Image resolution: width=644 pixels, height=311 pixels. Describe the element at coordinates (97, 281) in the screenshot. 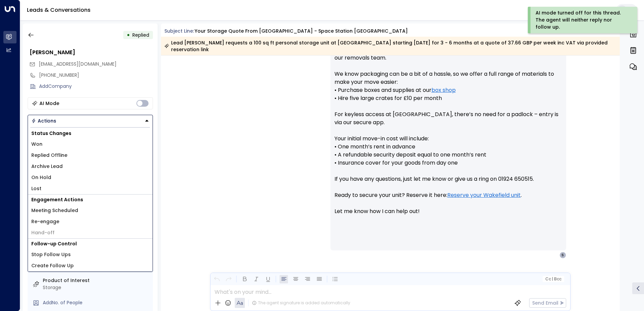

I see `label: Product of Interest` at that location.